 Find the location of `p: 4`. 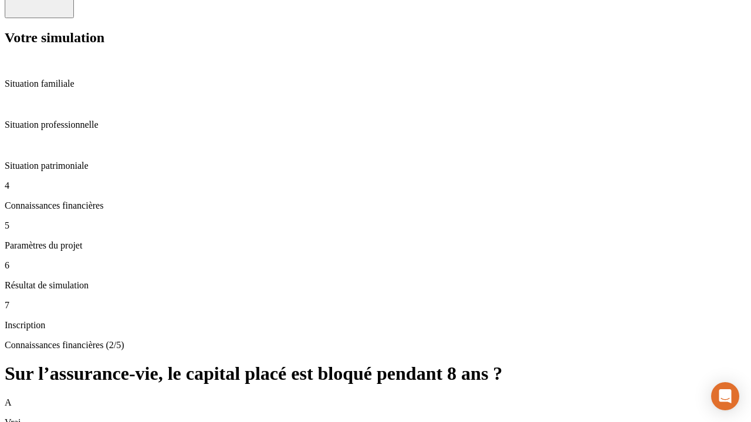

p: 4 is located at coordinates (375, 186).